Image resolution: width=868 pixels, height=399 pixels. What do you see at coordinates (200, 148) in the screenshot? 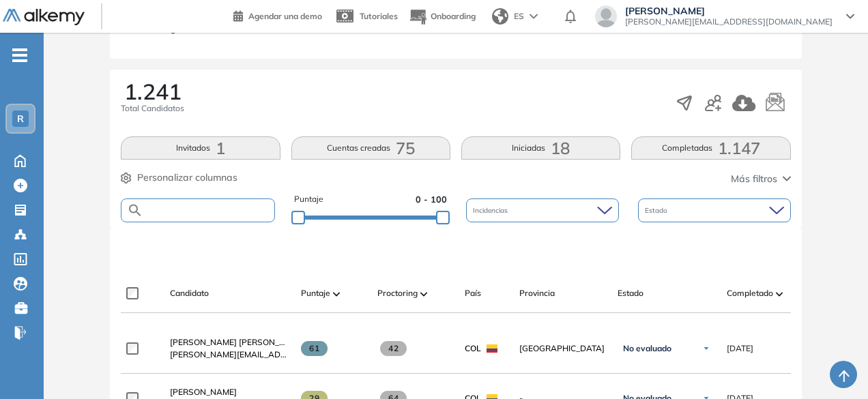
I see `button: Invitados1` at bounding box center [200, 148].